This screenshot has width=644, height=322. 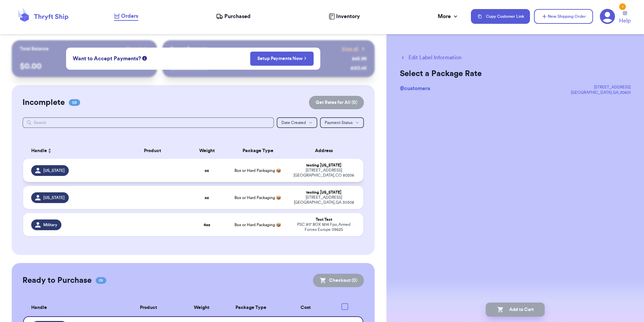 What do you see at coordinates (44, 102) in the screenshot?
I see `h2: Incomplete` at bounding box center [44, 102].